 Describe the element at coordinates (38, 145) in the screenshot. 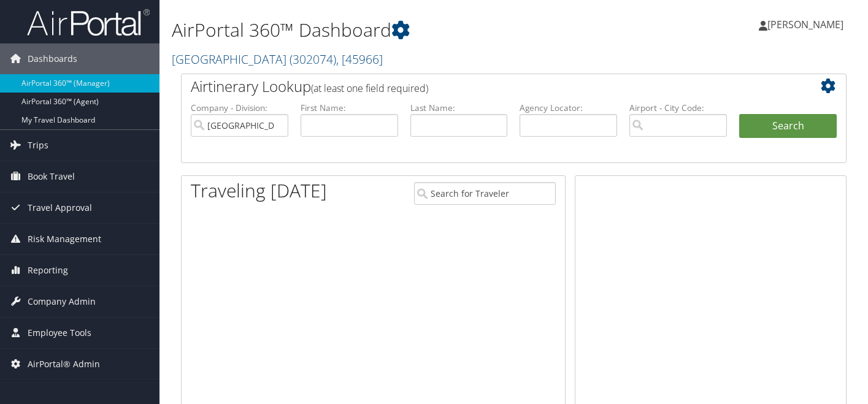

I see `span: Trips` at that location.